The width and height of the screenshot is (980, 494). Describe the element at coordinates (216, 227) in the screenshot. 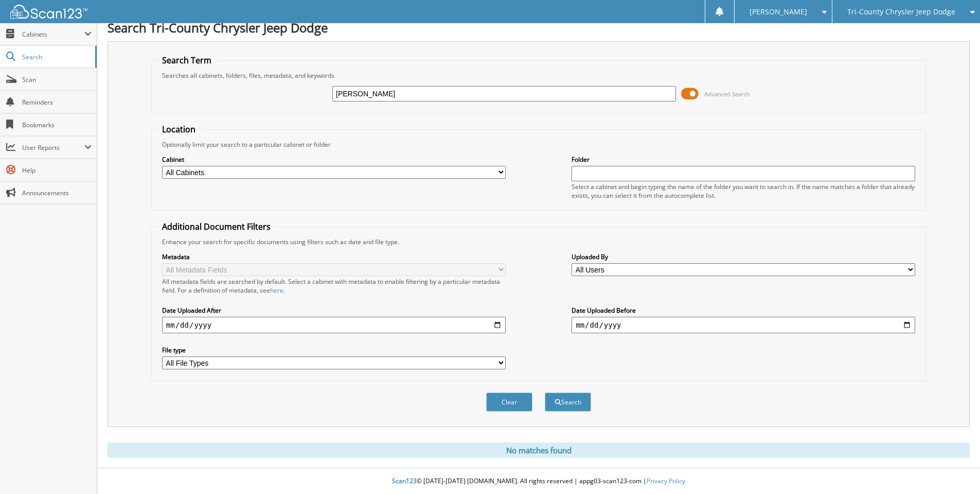

I see `legend: Additional Document Filters` at that location.